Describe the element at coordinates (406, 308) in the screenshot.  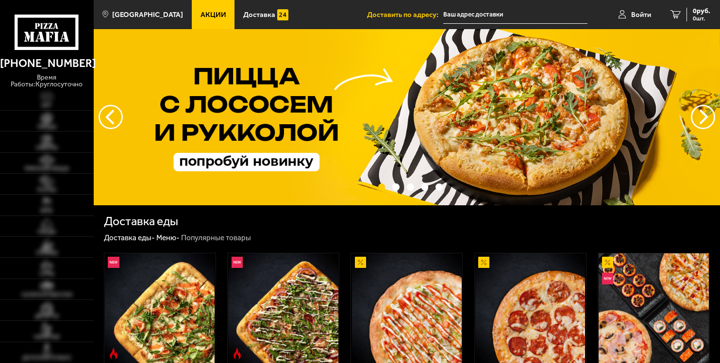
I see `a: АкционныйАль-Шам 25 см (тонкое тесто)` at that location.